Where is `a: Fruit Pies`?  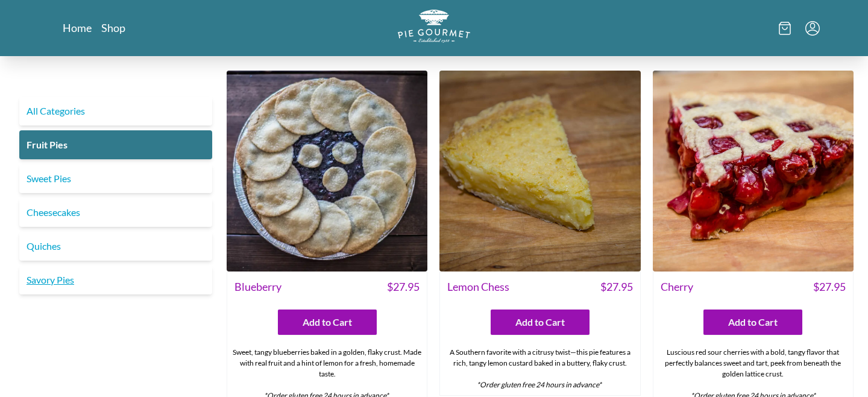
a: Fruit Pies is located at coordinates (116, 144).